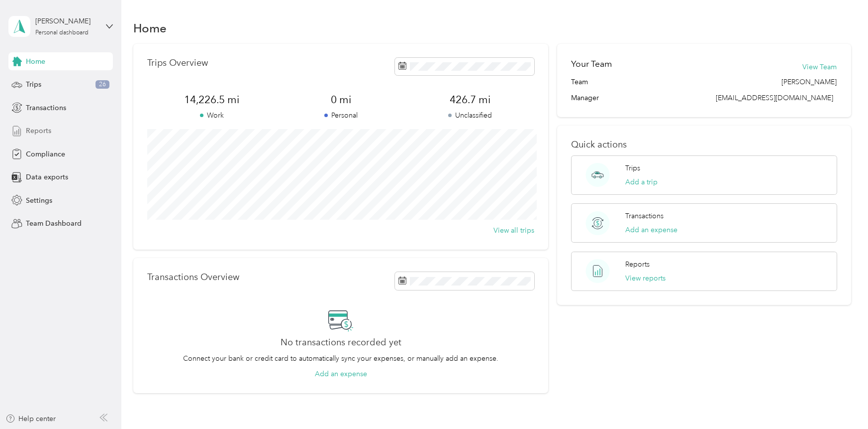 The width and height of the screenshot is (868, 429). I want to click on button: View Team, so click(820, 67).